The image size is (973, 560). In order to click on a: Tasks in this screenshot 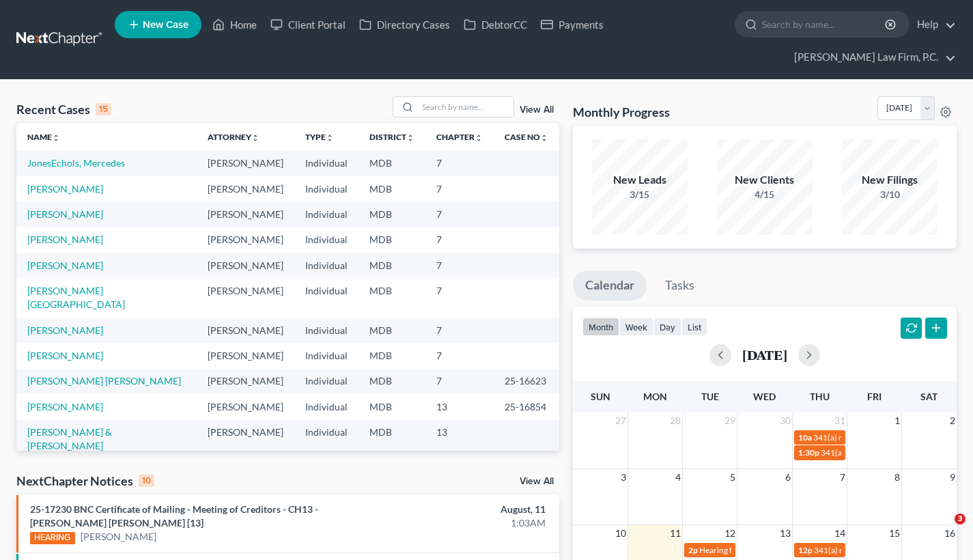, I will do `click(680, 285)`.